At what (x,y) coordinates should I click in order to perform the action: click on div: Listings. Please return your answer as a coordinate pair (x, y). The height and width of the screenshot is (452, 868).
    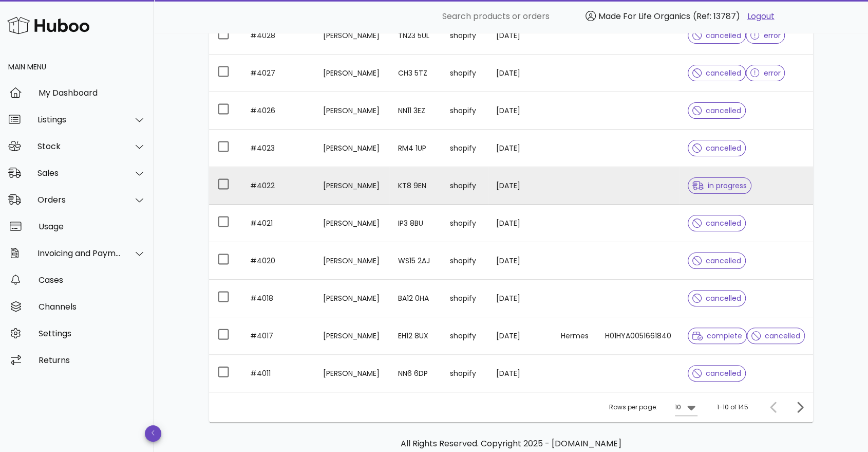
    Looking at the image, I should click on (79, 119).